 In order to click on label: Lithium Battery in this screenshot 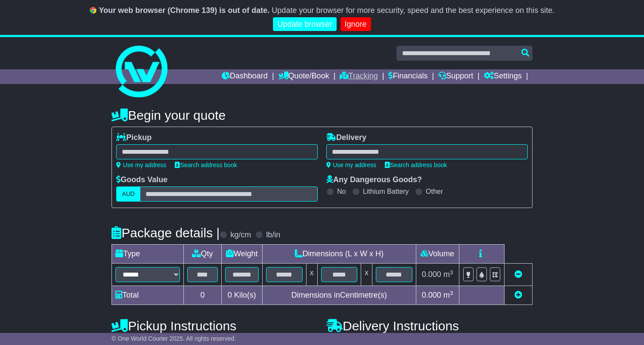, I will do `click(386, 191)`.